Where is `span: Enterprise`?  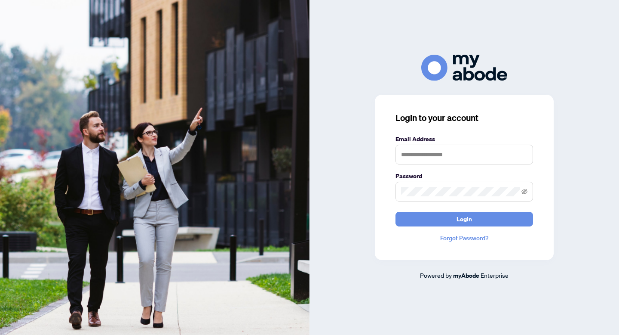 span: Enterprise is located at coordinates (495, 275).